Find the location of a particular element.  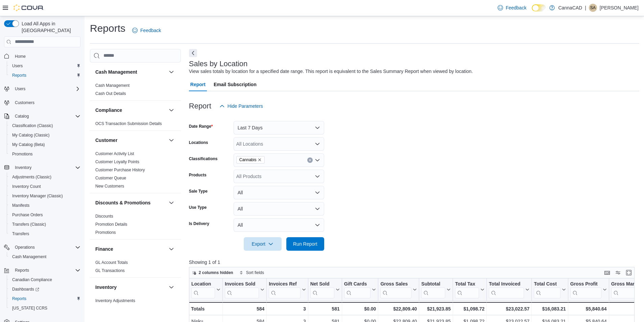

label: Use Type is located at coordinates (198, 208).